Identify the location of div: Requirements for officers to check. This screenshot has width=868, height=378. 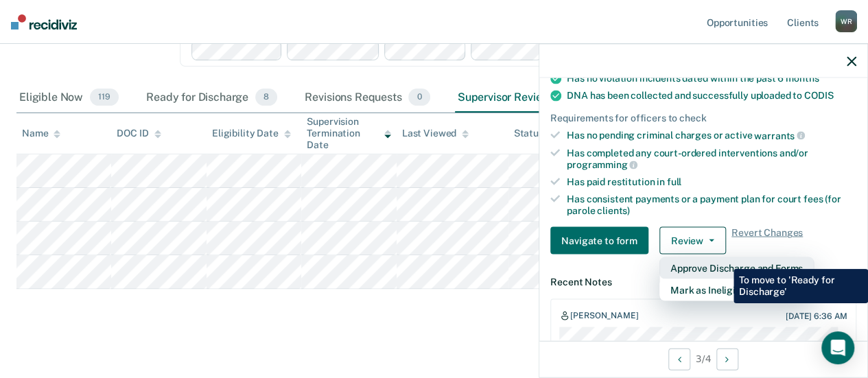
(703, 118).